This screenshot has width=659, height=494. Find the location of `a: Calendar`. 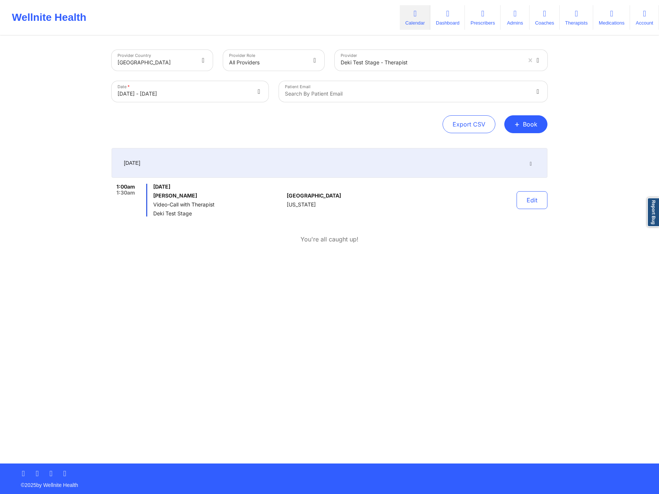

a: Calendar is located at coordinates (415, 17).